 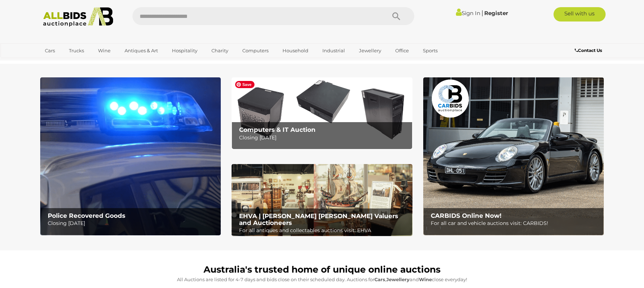 What do you see at coordinates (513, 156) in the screenshot?
I see `img: CARBIDS Online Now!` at bounding box center [513, 156].